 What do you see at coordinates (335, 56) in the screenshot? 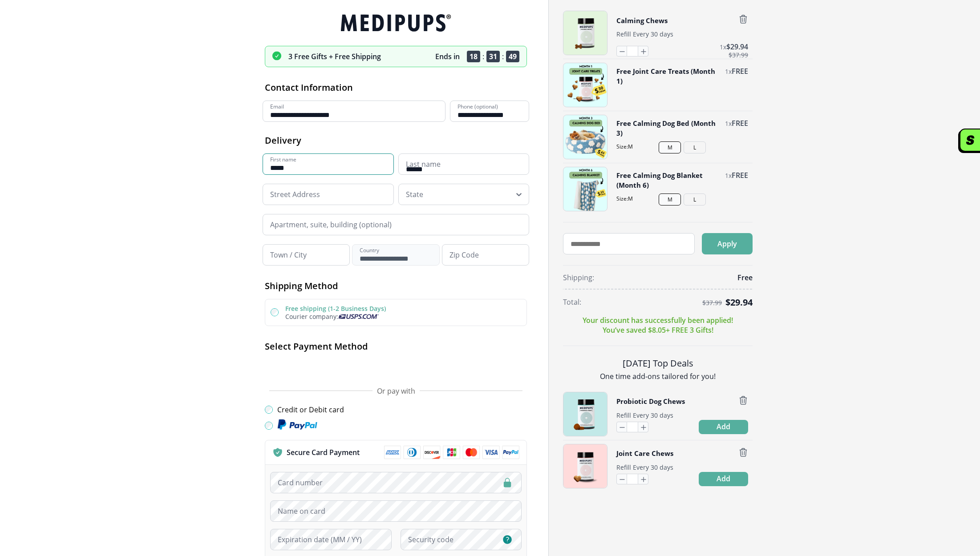
I see `p: 3 Free Gifts + Free Shipping` at bounding box center [335, 56].